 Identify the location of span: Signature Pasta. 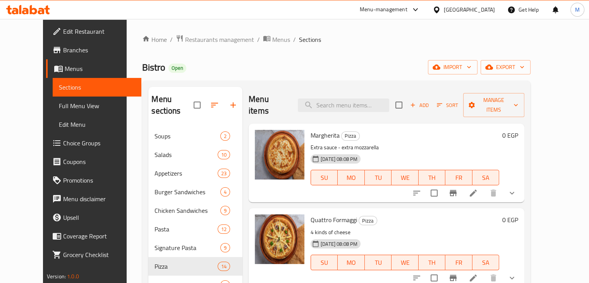
(187, 247).